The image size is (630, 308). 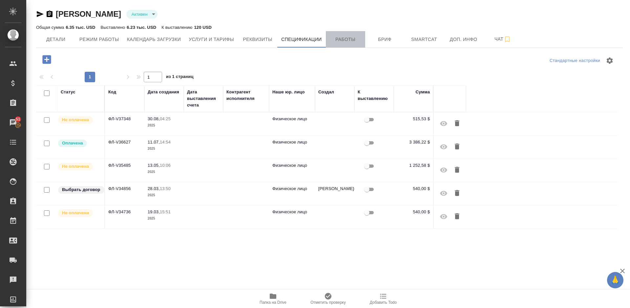 I want to click on button: Скопировать ссылку для ЯМессенджера, so click(x=40, y=14).